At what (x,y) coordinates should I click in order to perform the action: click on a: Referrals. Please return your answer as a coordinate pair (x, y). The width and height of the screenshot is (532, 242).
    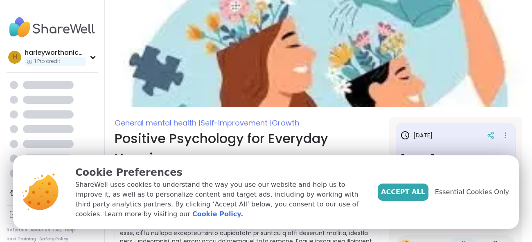
    Looking at the image, I should click on (17, 230).